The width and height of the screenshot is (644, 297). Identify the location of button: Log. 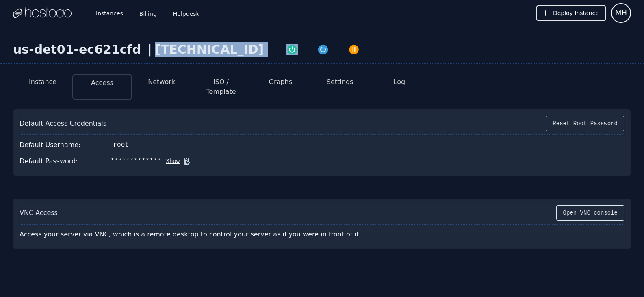
(400, 82).